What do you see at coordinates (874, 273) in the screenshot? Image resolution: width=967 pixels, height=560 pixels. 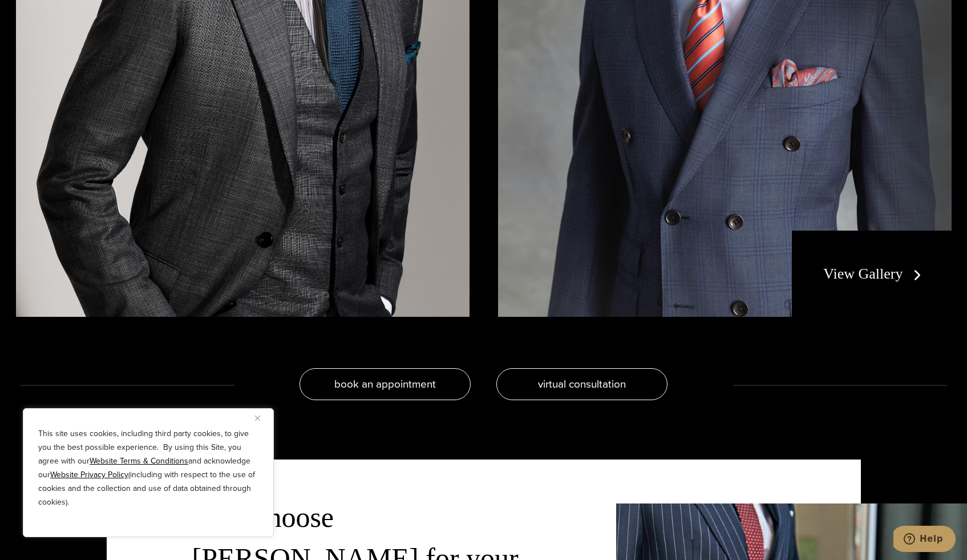 I see `a: View Gallery` at bounding box center [874, 273].